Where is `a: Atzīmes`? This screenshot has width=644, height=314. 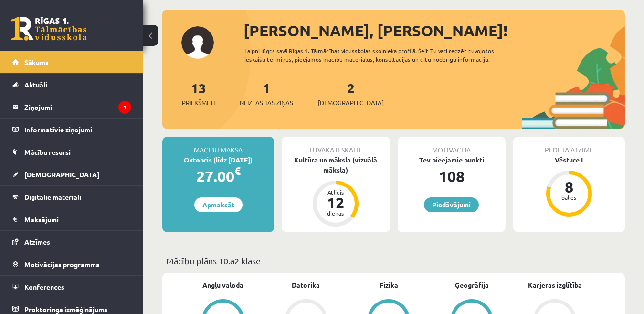 a: Atzīmes is located at coordinates (72, 242).